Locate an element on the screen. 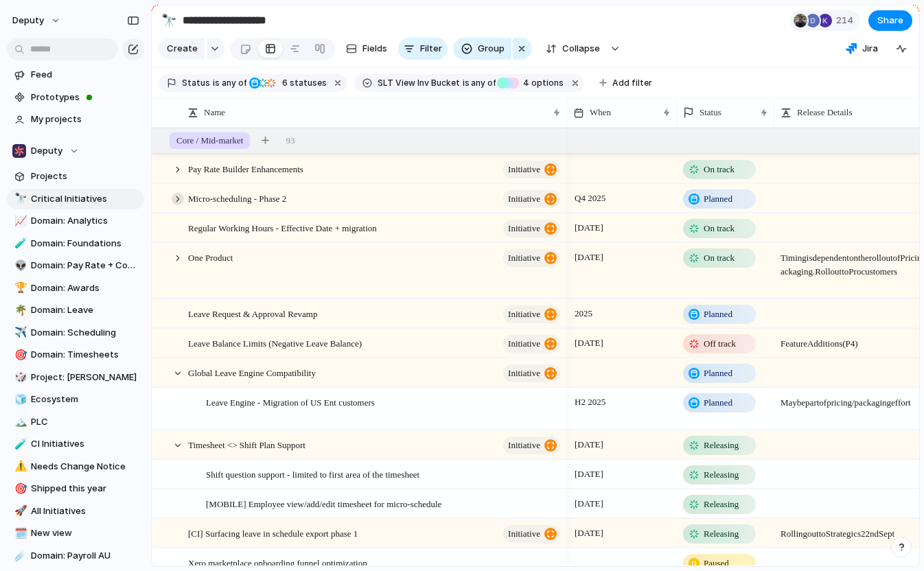  span: Xero marketplace onboarding funnel optimization is located at coordinates (277, 562).